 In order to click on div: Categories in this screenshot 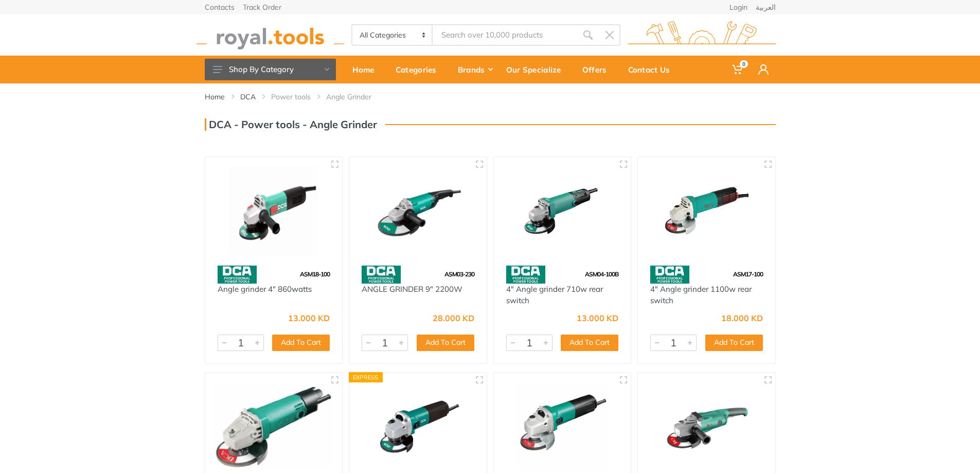, I will do `click(419, 69)`.